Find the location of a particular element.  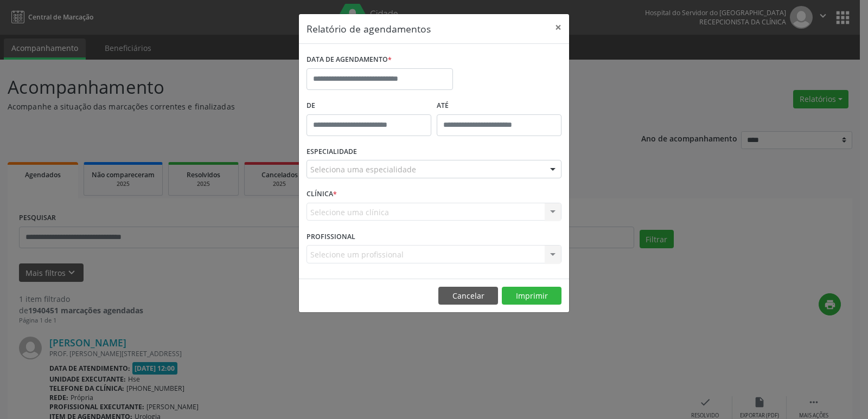

label: De is located at coordinates (369, 106).